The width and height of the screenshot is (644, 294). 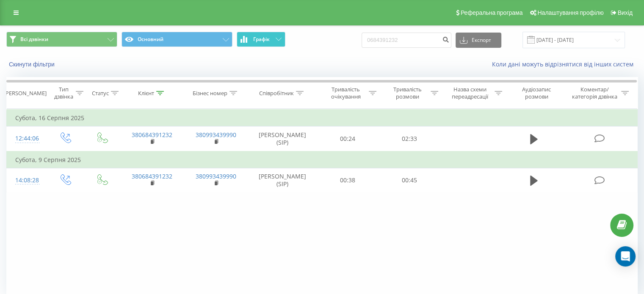 What do you see at coordinates (63, 93) in the screenshot?
I see `div: Тип дзвінка` at bounding box center [63, 93].